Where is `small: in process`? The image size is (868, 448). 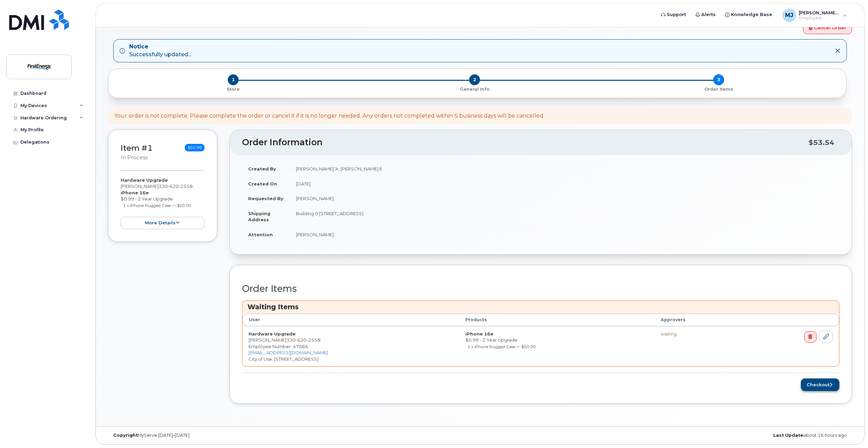 small: in process is located at coordinates (134, 157).